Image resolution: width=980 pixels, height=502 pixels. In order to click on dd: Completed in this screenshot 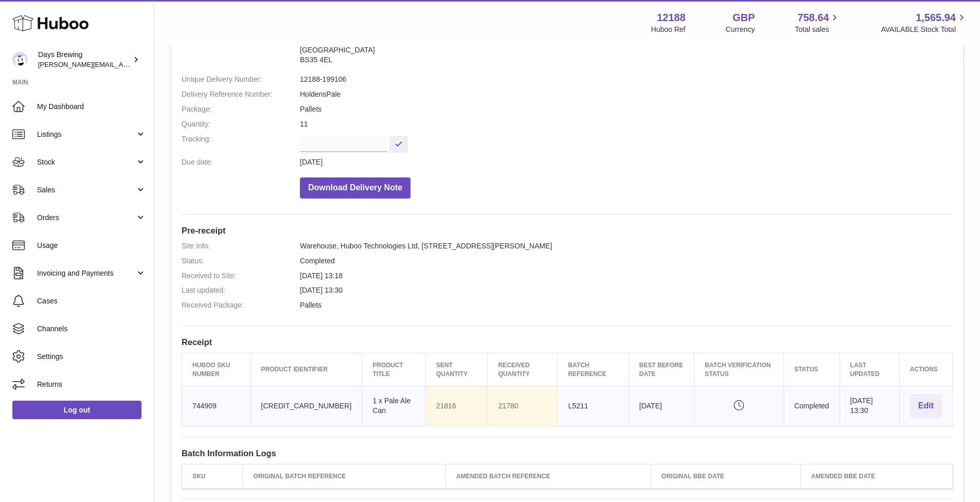, I will do `click(626, 260)`.